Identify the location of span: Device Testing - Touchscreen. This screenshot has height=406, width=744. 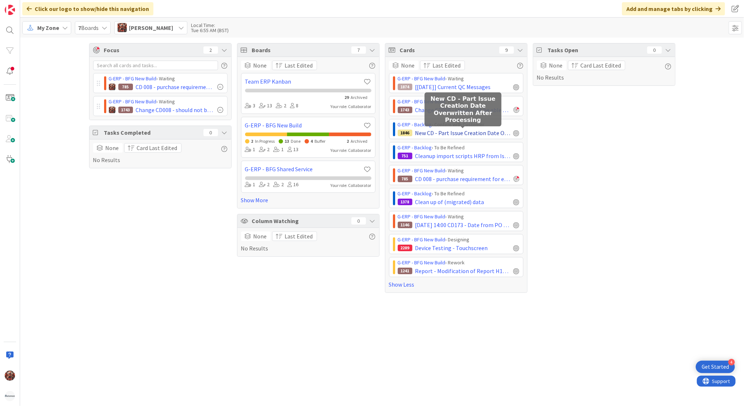
(452, 248).